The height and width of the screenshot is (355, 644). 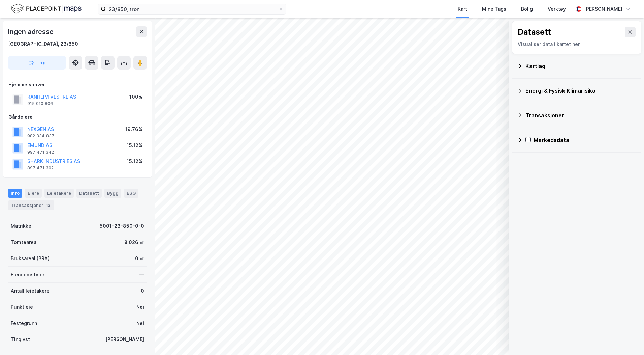 I want to click on div: Hjemmelshaver, so click(x=77, y=85).